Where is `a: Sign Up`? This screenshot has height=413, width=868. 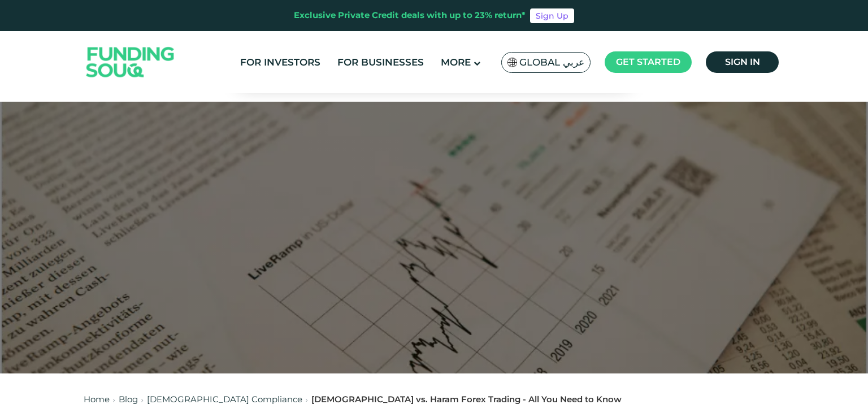 a: Sign Up is located at coordinates (552, 16).